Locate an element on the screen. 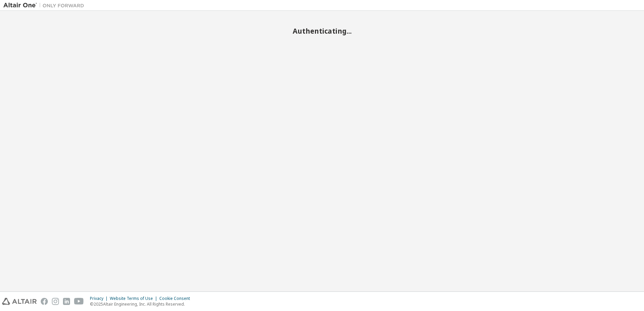 This screenshot has height=311, width=644. img: Altair One is located at coordinates (46, 5).